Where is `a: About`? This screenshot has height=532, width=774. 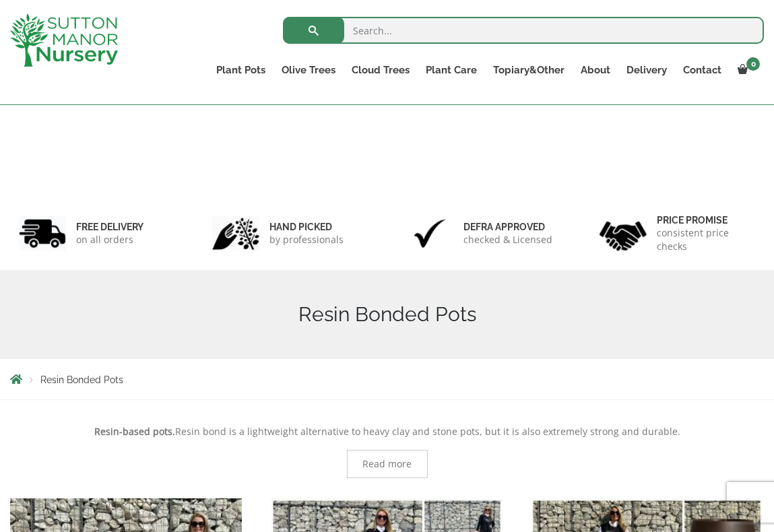 a: About is located at coordinates (595, 70).